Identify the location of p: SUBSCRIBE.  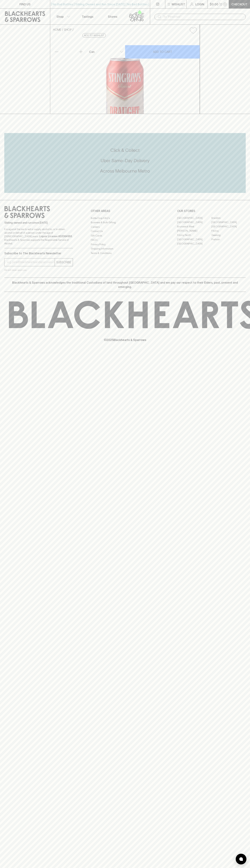
(64, 262).